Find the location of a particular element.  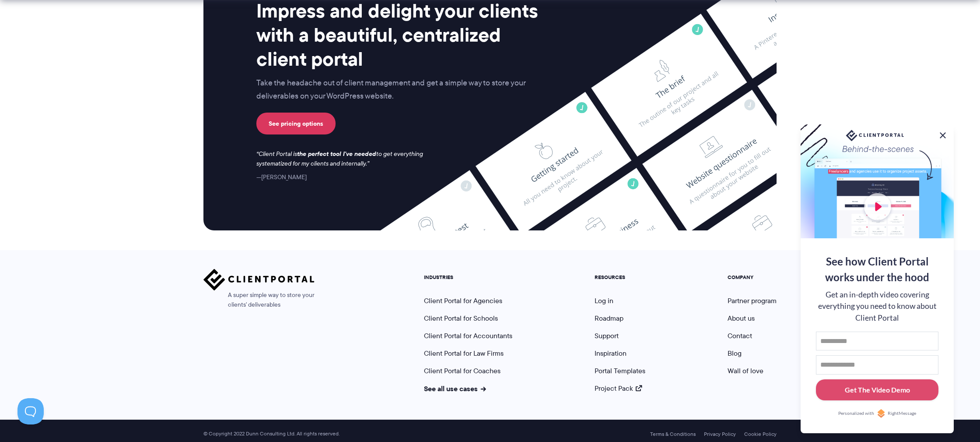

h5: INDUSTRIES is located at coordinates (468, 277).